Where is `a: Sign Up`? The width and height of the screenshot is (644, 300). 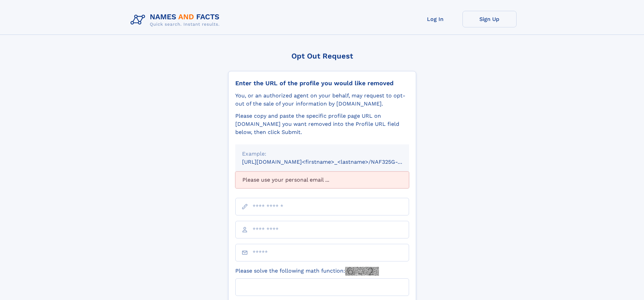 a: Sign Up is located at coordinates (490, 19).